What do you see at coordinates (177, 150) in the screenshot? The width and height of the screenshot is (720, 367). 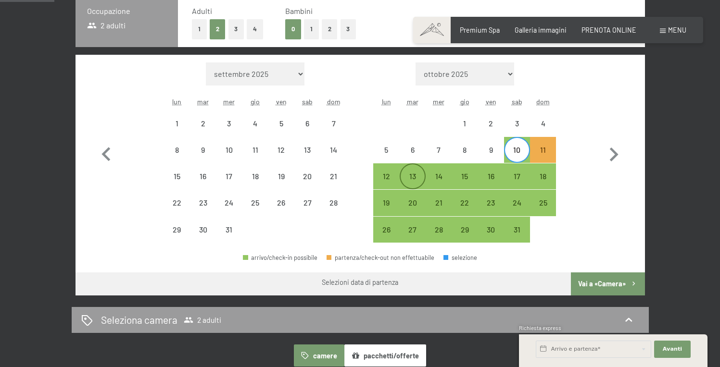 I see `div: Mon Dec 08 2025` at bounding box center [177, 150].